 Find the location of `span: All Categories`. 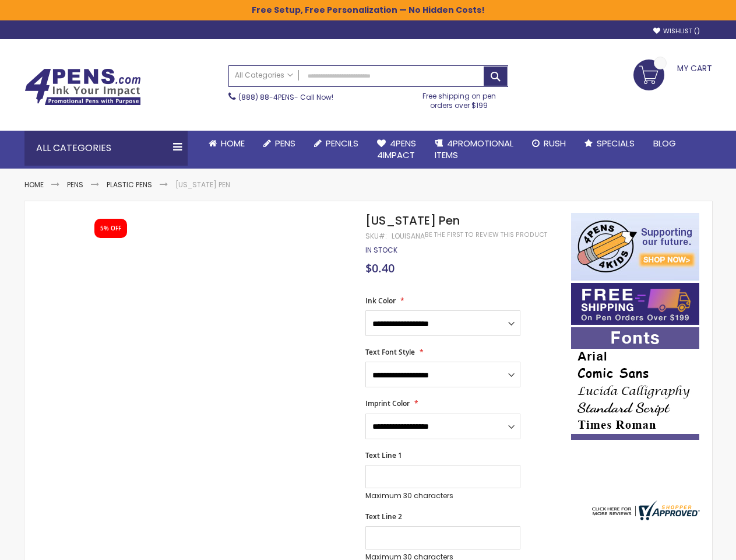

span: All Categories is located at coordinates (264, 75).